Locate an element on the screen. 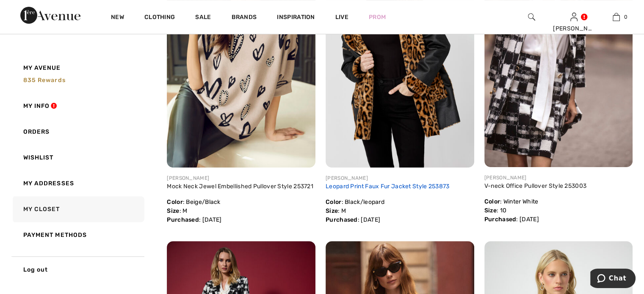 The height and width of the screenshot is (294, 644). a: Sale is located at coordinates (203, 18).